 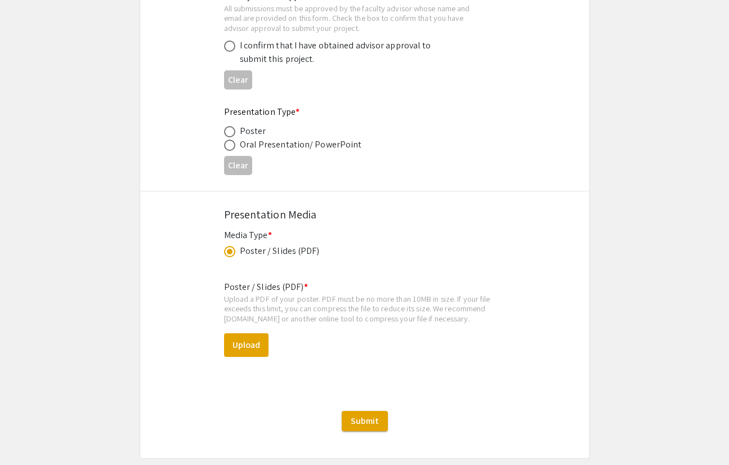 What do you see at coordinates (300, 145) in the screenshot?
I see `div: Oral Presentation/ PowerPoint` at bounding box center [300, 145].